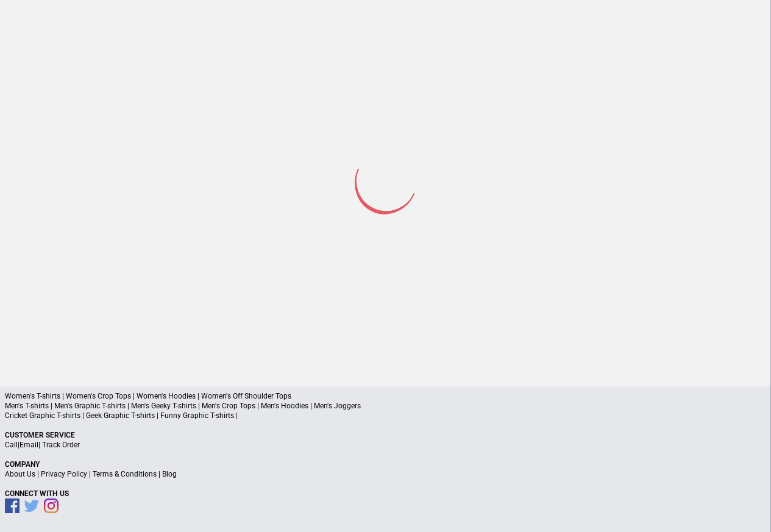  I want to click on p: Company, so click(385, 465).